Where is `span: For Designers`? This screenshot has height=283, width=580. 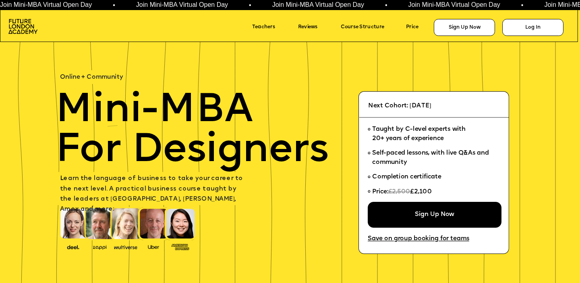 span: For Designers is located at coordinates (192, 151).